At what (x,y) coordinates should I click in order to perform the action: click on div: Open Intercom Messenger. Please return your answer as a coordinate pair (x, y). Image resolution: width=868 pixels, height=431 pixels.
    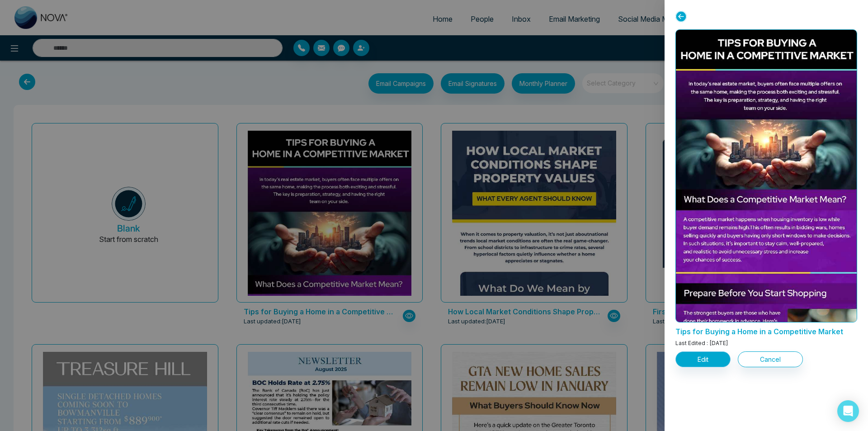
    Looking at the image, I should click on (848, 411).